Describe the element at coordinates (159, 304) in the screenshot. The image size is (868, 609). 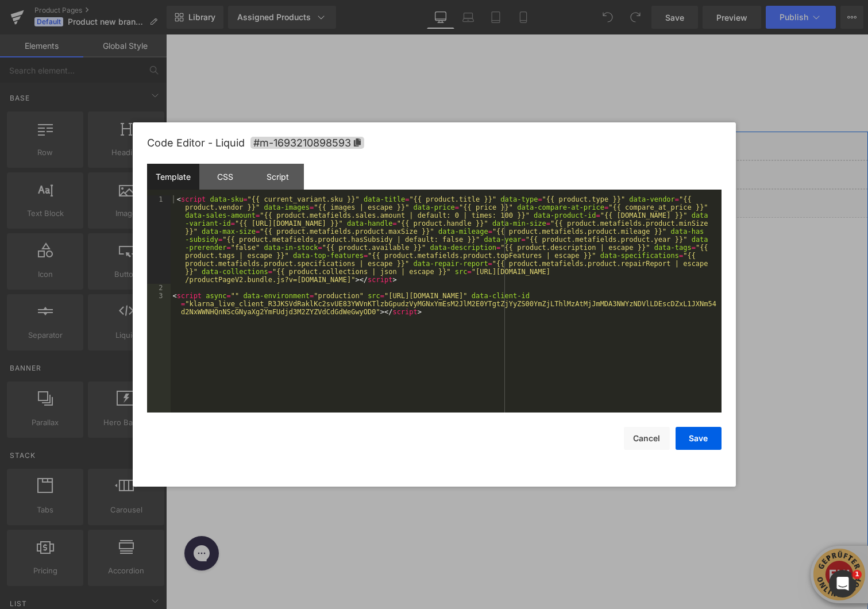
I see `div: 3` at that location.